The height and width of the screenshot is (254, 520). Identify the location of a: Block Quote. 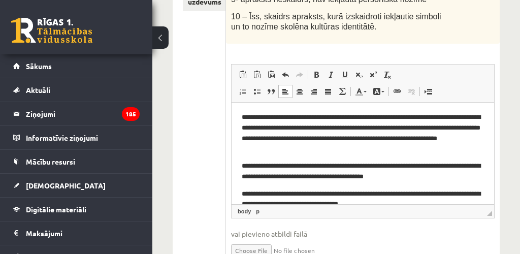
(271, 91).